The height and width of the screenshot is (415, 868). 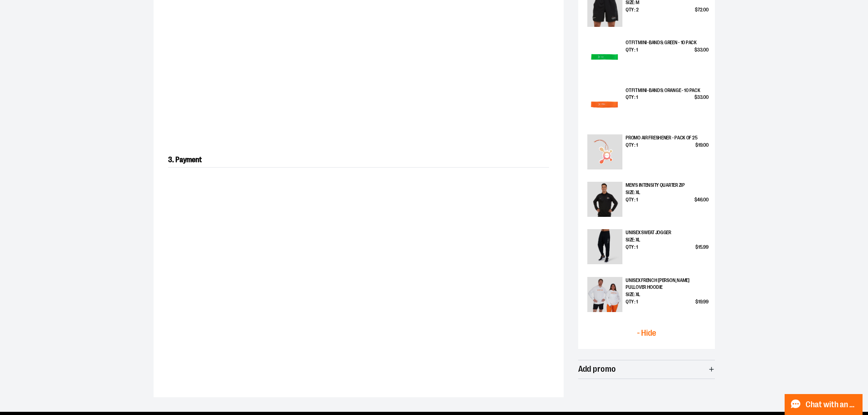 I want to click on span: - Hide, so click(x=647, y=333).